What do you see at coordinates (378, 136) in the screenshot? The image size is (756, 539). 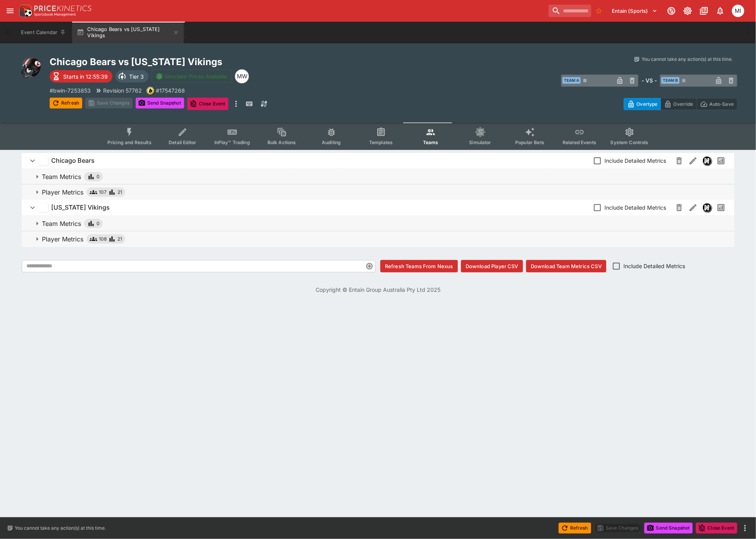 I see `div: Event type filters` at bounding box center [378, 136].